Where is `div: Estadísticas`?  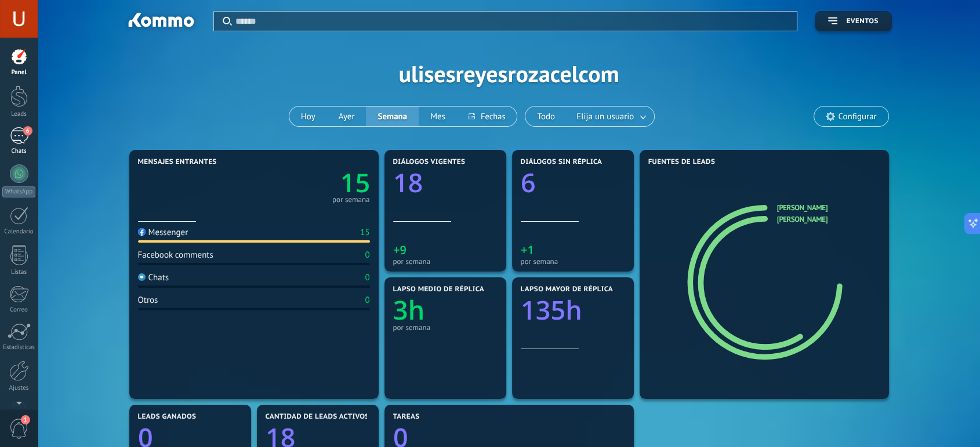 div: Estadísticas is located at coordinates (19, 347).